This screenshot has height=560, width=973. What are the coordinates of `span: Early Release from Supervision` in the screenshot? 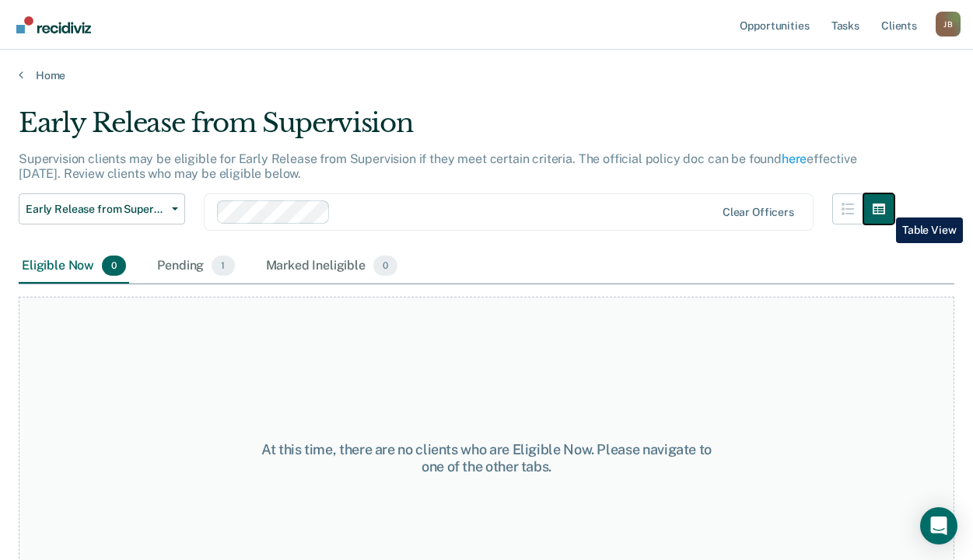 It's located at (96, 209).